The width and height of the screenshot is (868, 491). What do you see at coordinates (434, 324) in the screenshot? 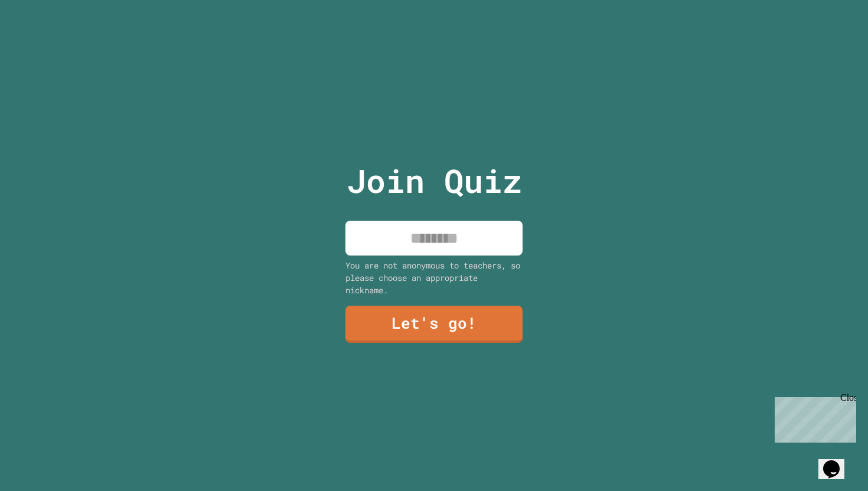
I see `a: Let's go!` at bounding box center [434, 324].